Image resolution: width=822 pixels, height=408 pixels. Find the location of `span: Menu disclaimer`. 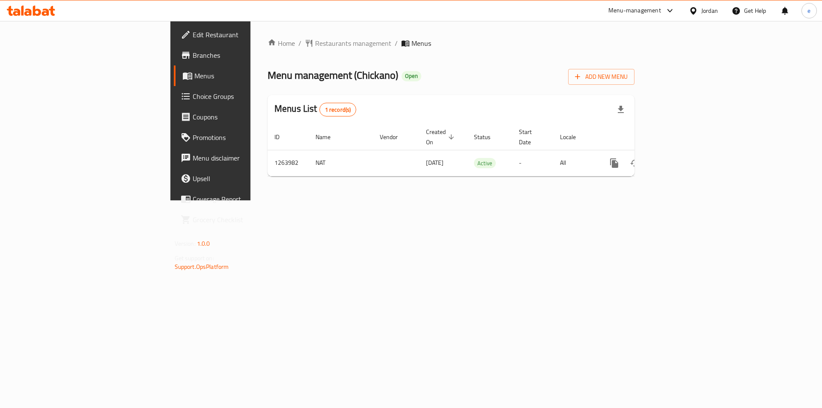

span: Menu disclaimer is located at coordinates (247, 158).